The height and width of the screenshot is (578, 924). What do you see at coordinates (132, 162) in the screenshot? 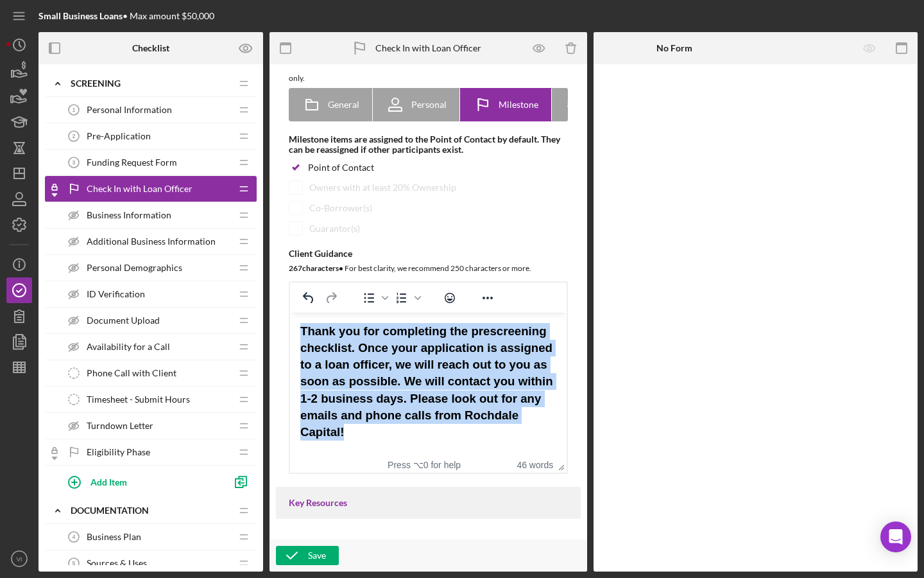
I see `span: Funding Request Form` at bounding box center [132, 162].